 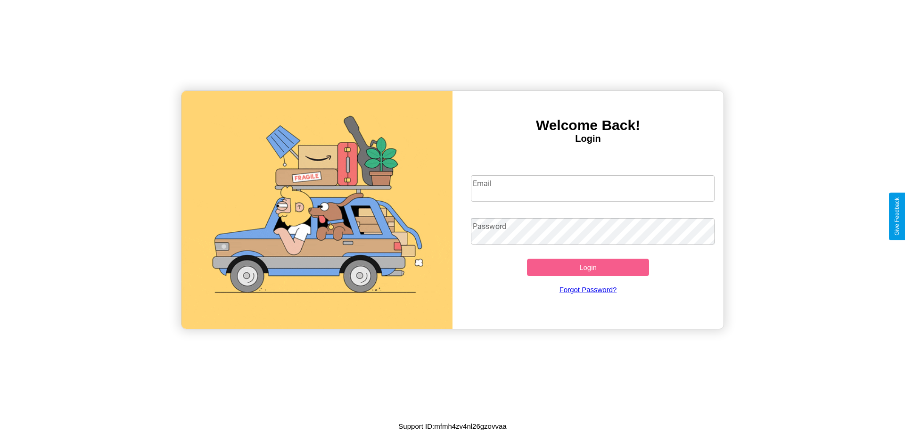 What do you see at coordinates (452, 426) in the screenshot?
I see `p: Support ID: mfmh4zv4nl26gzovvaa` at bounding box center [452, 426].